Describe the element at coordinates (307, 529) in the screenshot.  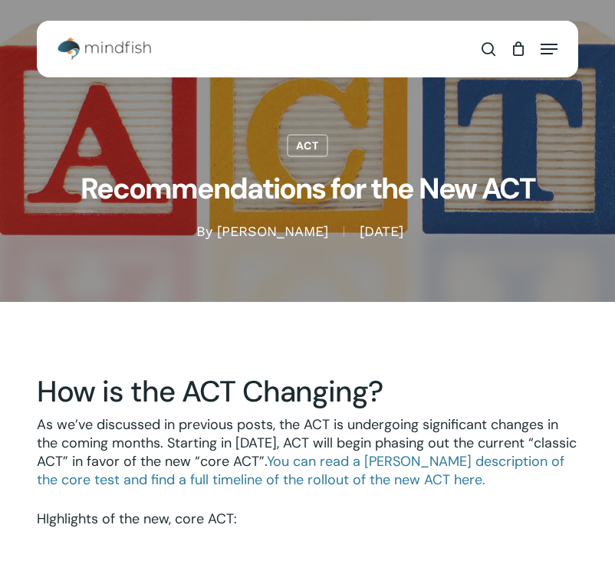
I see `p: HIghlights of the new, core ACT:` at that location.